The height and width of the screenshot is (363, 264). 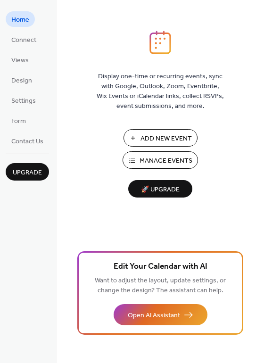 What do you see at coordinates (166, 161) in the screenshot?
I see `span: Manage Events` at bounding box center [166, 161].